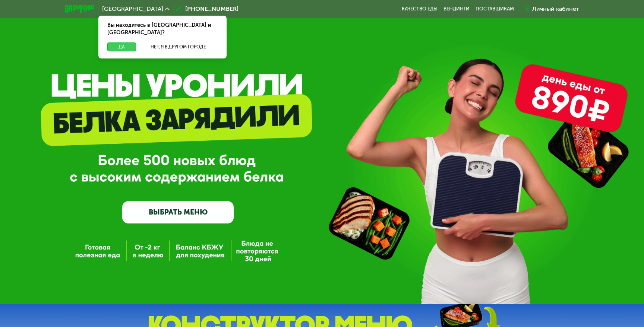  I want to click on div: Личный кабинет, so click(556, 9).